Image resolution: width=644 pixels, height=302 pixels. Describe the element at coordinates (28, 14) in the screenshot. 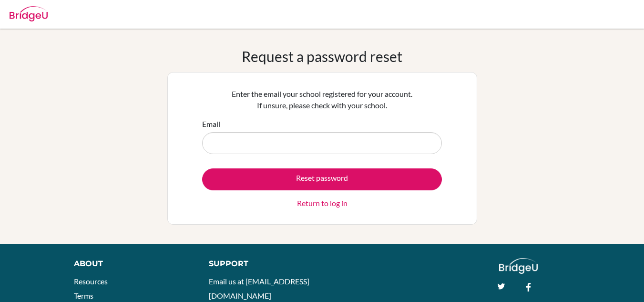

I see `img: Bridge-U` at that location.